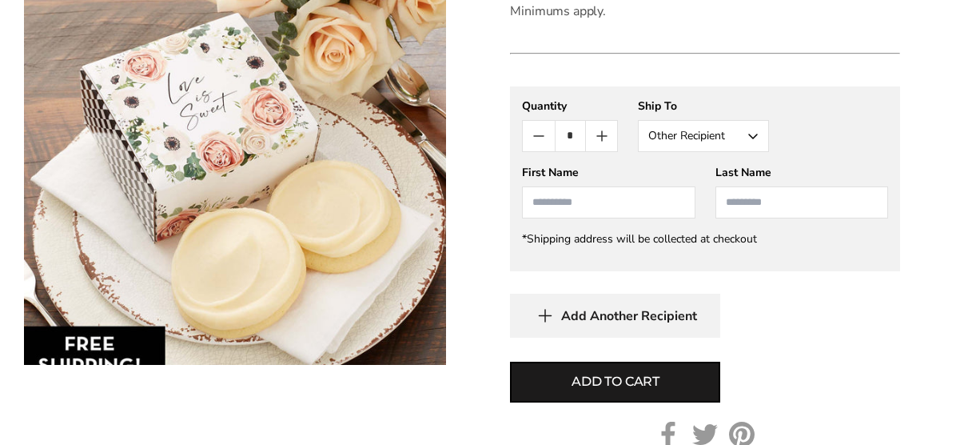 This screenshot has height=445, width=980. Describe the element at coordinates (609, 172) in the screenshot. I see `div: First Name` at that location.